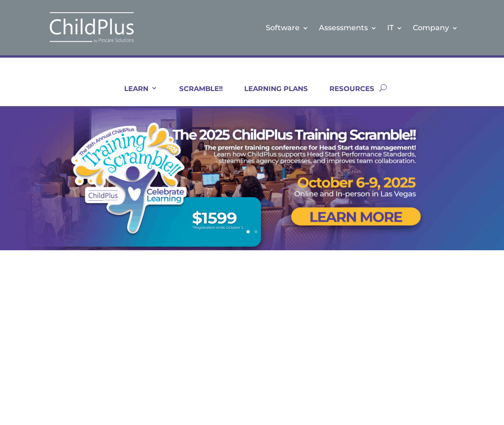 Image resolution: width=504 pixels, height=425 pixels. I want to click on a: Company, so click(435, 27).